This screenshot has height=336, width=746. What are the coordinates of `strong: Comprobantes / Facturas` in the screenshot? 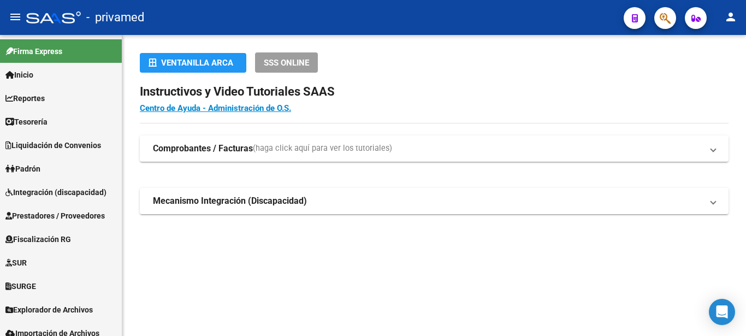 It's located at (203, 149).